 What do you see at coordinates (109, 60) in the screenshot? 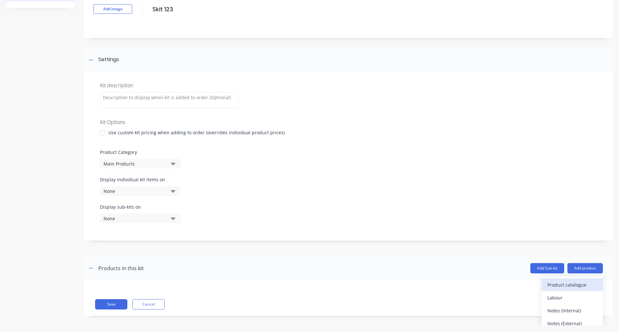
I see `div: Settings` at bounding box center [109, 60].